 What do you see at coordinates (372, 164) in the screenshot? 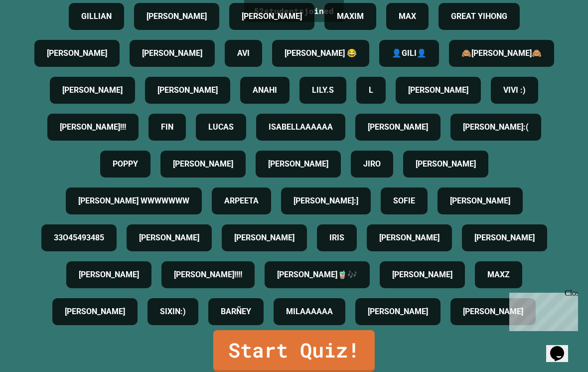
I see `h4: JIRO` at bounding box center [372, 164].